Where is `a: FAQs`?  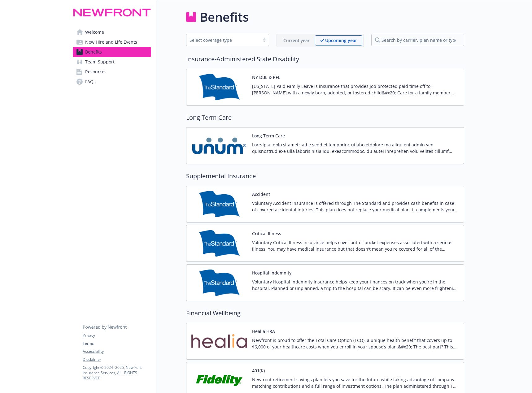 a: FAQs is located at coordinates (112, 82).